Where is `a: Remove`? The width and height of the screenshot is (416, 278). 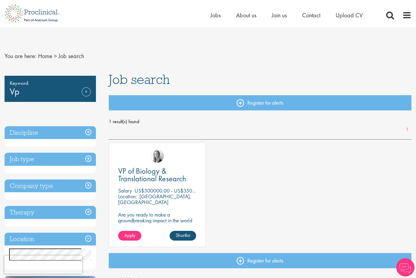 a: Remove is located at coordinates (86, 96).